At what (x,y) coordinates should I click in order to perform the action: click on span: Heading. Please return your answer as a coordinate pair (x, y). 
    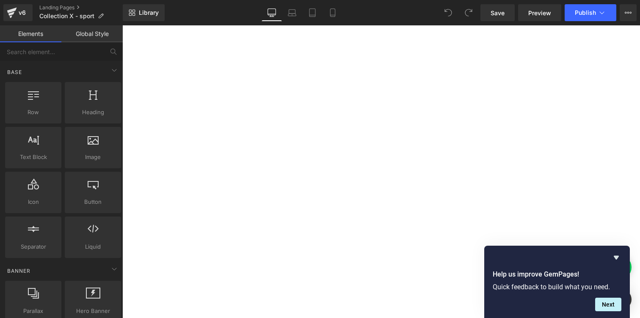
    Looking at the image, I should click on (93, 112).